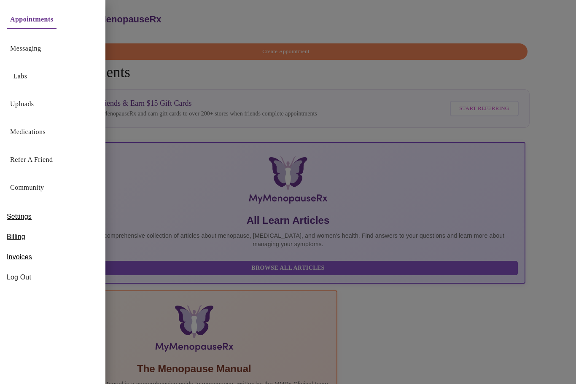 This screenshot has width=576, height=384. I want to click on button: Labs, so click(20, 76).